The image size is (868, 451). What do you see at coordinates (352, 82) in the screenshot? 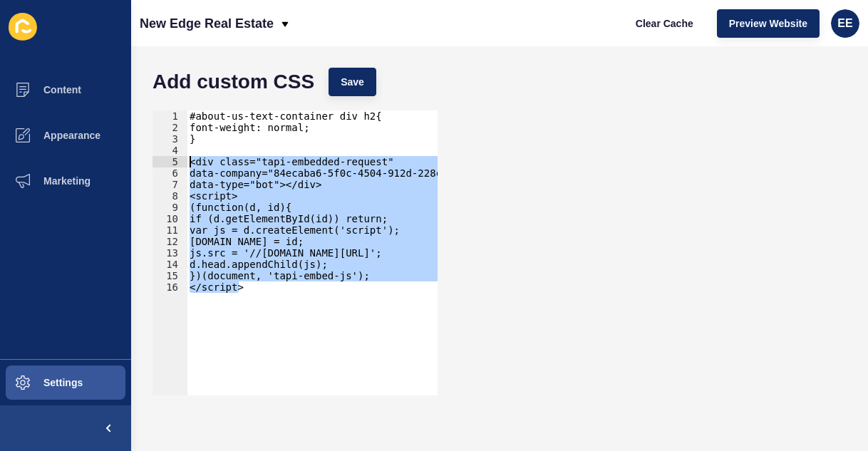
I see `button: Save` at bounding box center [352, 82].